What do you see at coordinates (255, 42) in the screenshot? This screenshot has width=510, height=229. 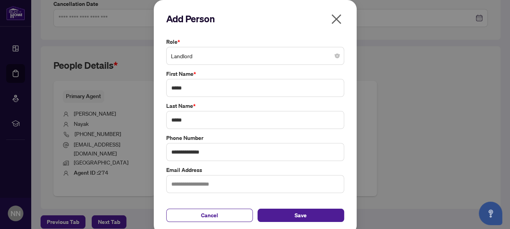 I see `label: Role` at bounding box center [255, 42].